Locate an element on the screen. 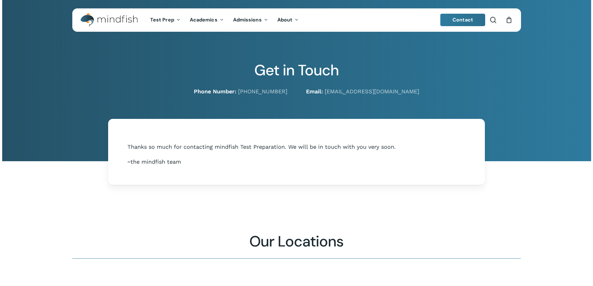 The image size is (593, 286). div: Thanks so much for contacting mindfish Test Preparation. We will be in touch with you very soon. ... is located at coordinates (296, 155).